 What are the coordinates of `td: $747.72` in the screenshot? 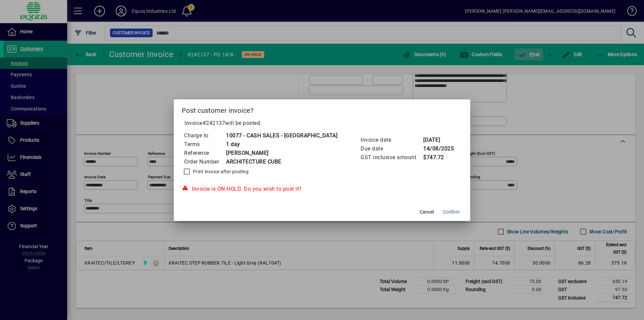 It's located at (438, 157).